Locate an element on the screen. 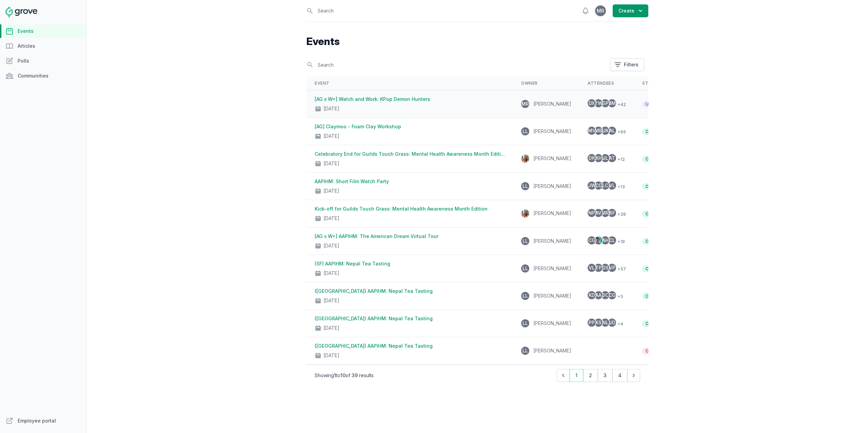 Image resolution: width=868 pixels, height=433 pixels. span: CL is located at coordinates (612, 241).